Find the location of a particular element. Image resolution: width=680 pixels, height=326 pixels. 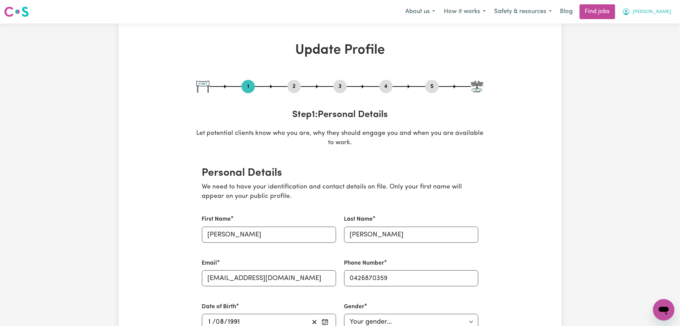

button: Go to step 5 is located at coordinates (432, 86).